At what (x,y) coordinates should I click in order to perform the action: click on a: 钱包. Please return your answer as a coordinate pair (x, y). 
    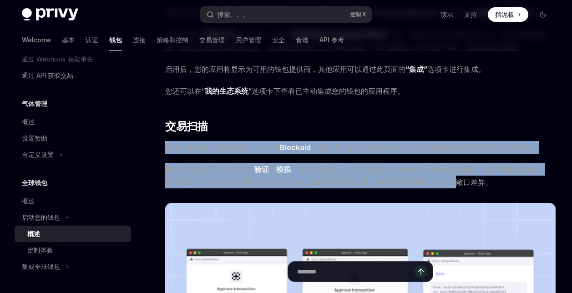
    Looking at the image, I should click on (116, 40).